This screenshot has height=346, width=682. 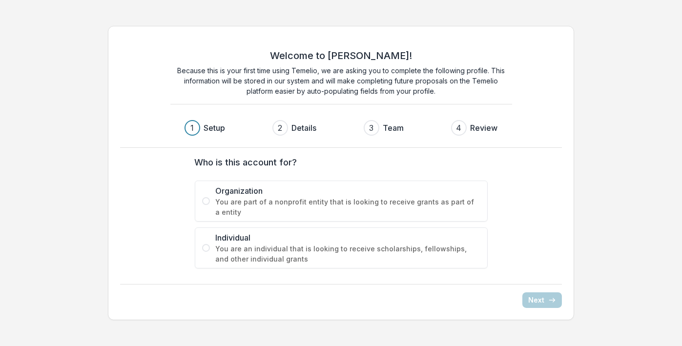 What do you see at coordinates (542, 300) in the screenshot?
I see `button: Next` at bounding box center [542, 300].